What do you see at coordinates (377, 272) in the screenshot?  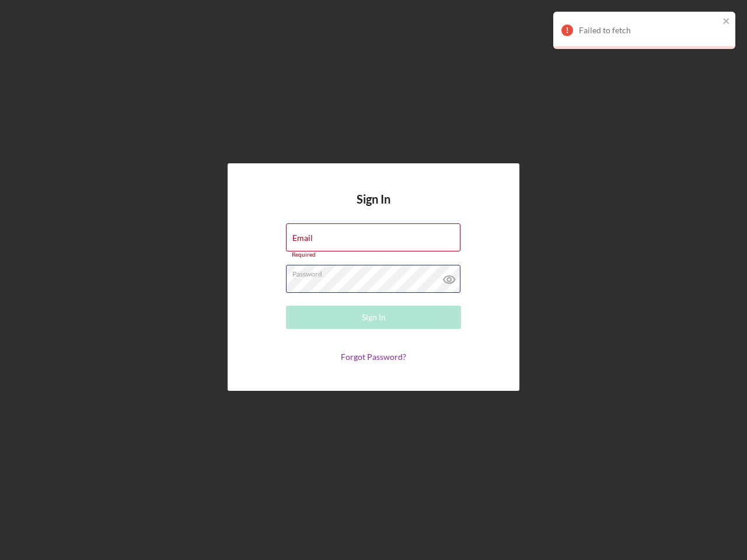 I see `label: Password` at bounding box center [377, 272].